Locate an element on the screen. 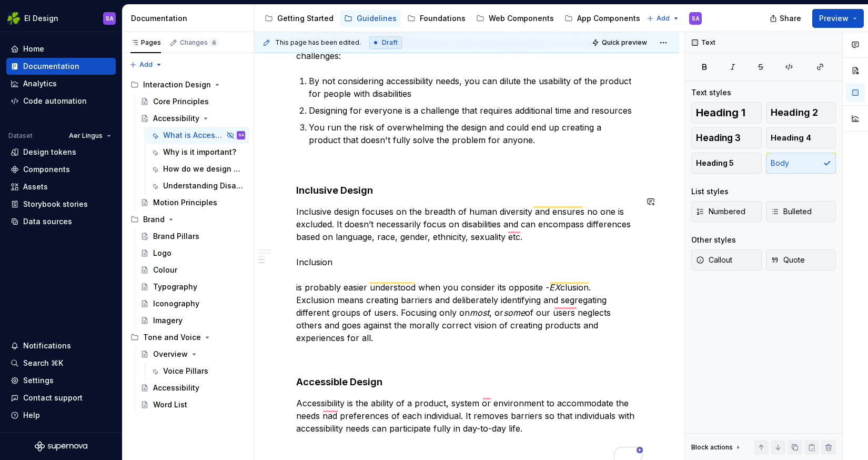 This screenshot has height=460, width=868. a: Iconography is located at coordinates (192, 304).